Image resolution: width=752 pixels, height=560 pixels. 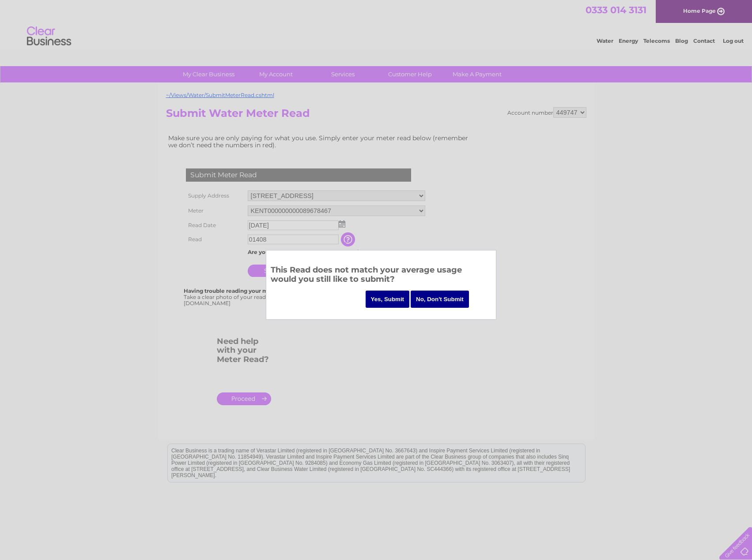 I want to click on a: 0333 014 3131, so click(x=616, y=9).